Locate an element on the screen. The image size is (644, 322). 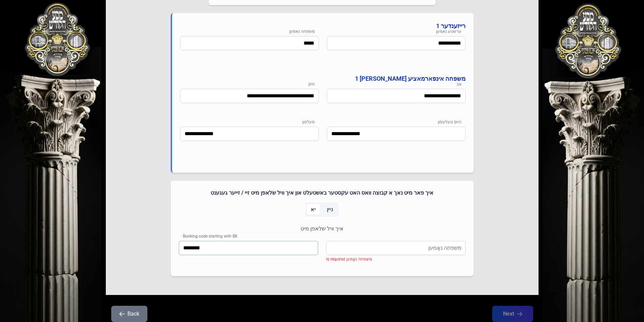
span: ניין is located at coordinates (330, 210).